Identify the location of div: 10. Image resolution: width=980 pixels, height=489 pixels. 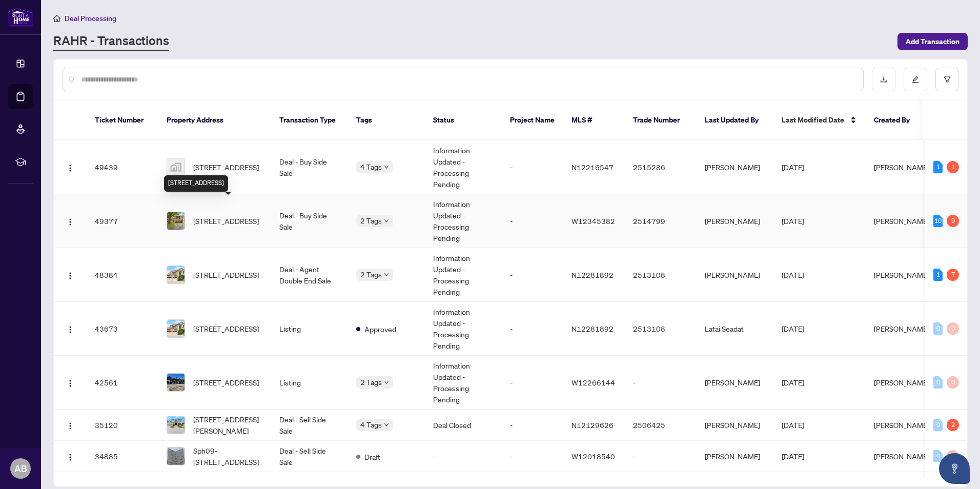
(938, 221).